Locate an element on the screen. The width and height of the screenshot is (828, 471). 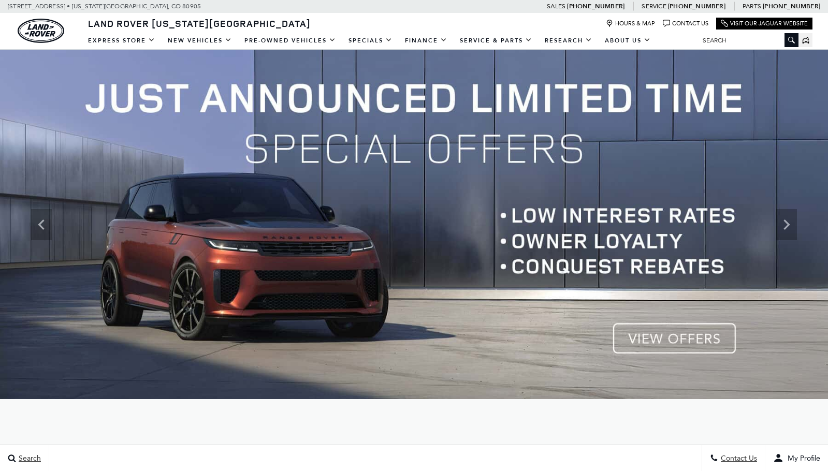
span: Search is located at coordinates (28, 459).